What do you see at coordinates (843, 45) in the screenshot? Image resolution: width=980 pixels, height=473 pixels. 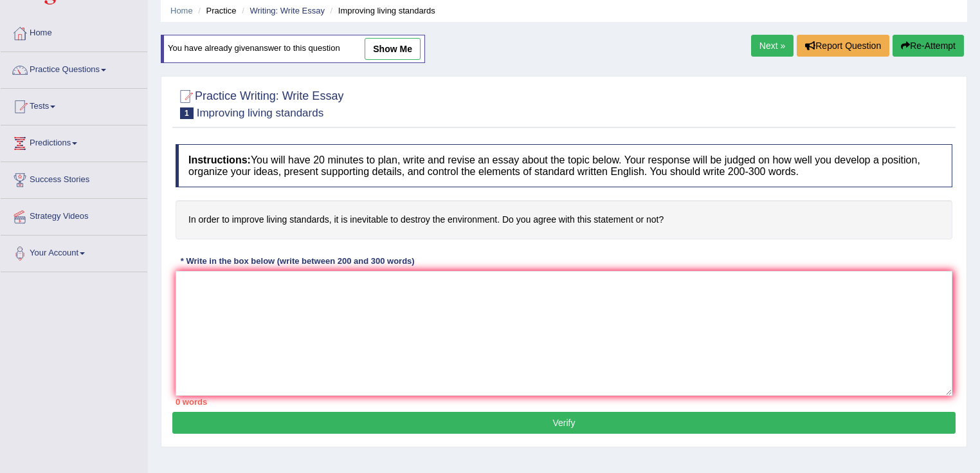 I see `button: Report Question` at bounding box center [843, 45].